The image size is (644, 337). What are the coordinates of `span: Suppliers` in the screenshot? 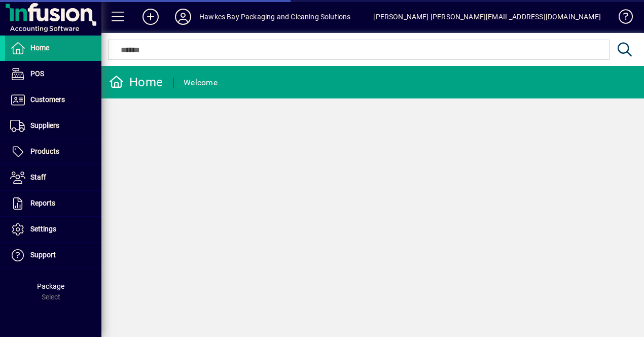 It's located at (45, 125).